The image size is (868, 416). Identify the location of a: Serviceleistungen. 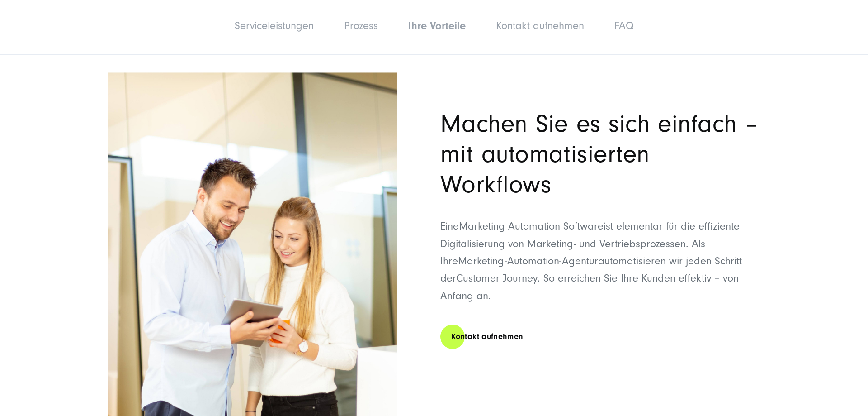
(274, 26).